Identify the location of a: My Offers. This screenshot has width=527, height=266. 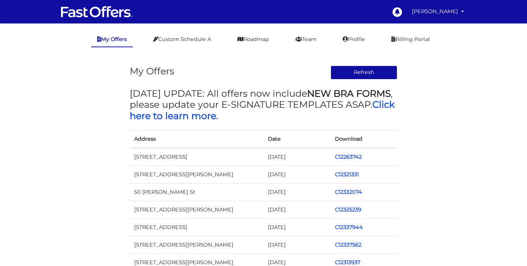
(112, 40).